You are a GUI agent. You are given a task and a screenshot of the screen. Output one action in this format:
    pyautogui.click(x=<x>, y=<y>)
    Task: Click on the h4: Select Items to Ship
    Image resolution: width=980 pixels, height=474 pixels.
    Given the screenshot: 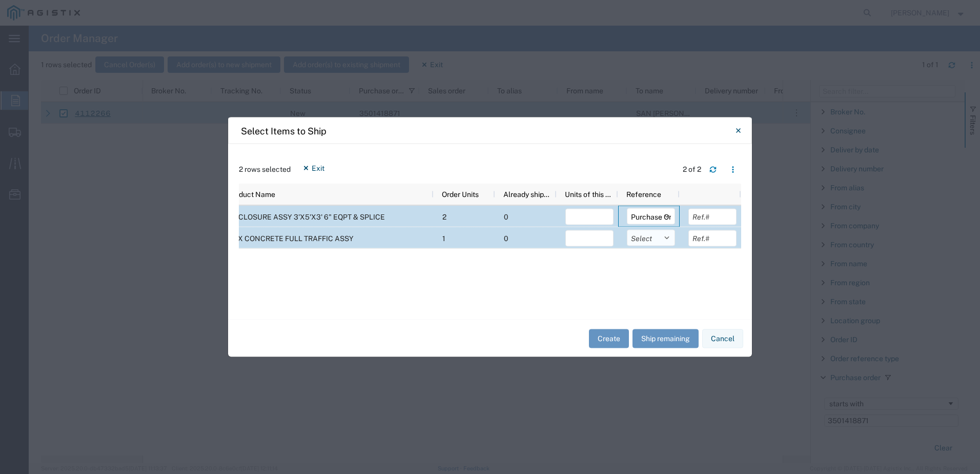 What is the action you would take?
    pyautogui.click(x=284, y=130)
    